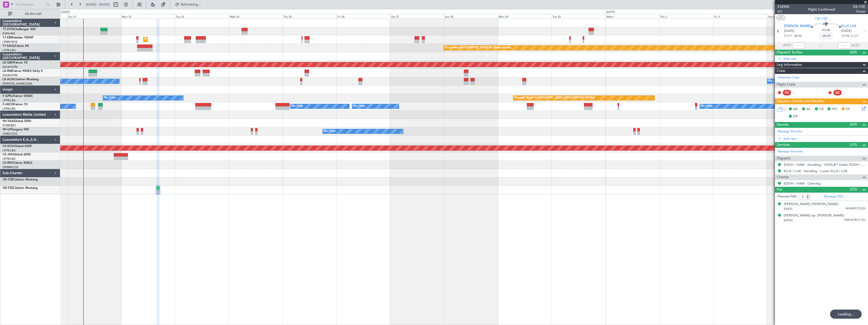  Describe the element at coordinates (790, 53) in the screenshot. I see `span: Dispatch To-Dos` at that location.